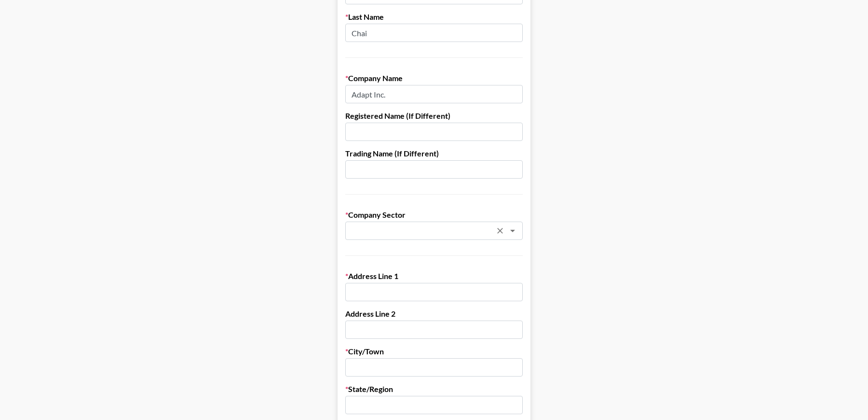 This screenshot has width=868, height=420. What do you see at coordinates (434, 276) in the screenshot?
I see `label: Address Line 1` at bounding box center [434, 276].